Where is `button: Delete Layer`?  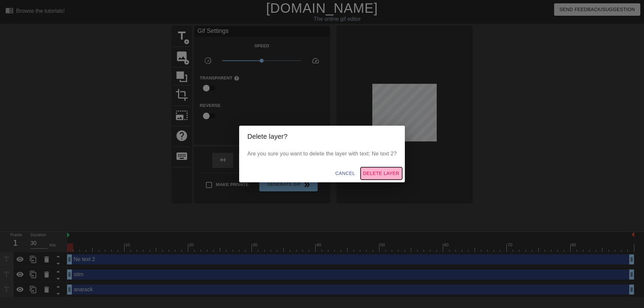
button: Delete Layer is located at coordinates (381, 173).